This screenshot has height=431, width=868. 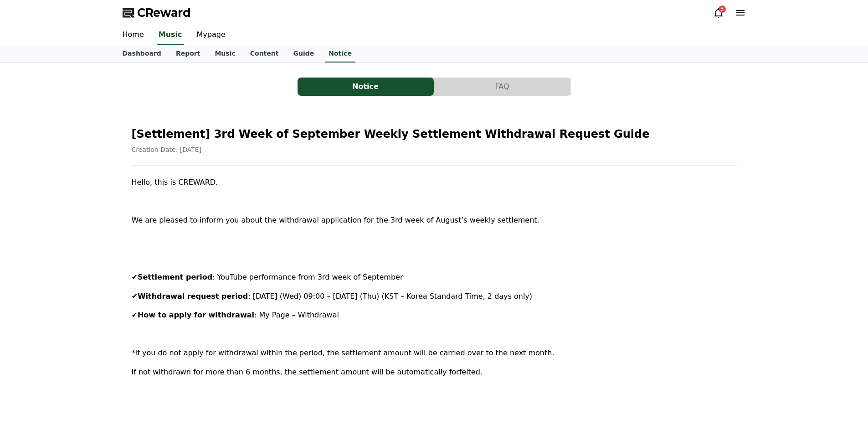 I want to click on strong: Withdrawal request period, so click(x=193, y=296).